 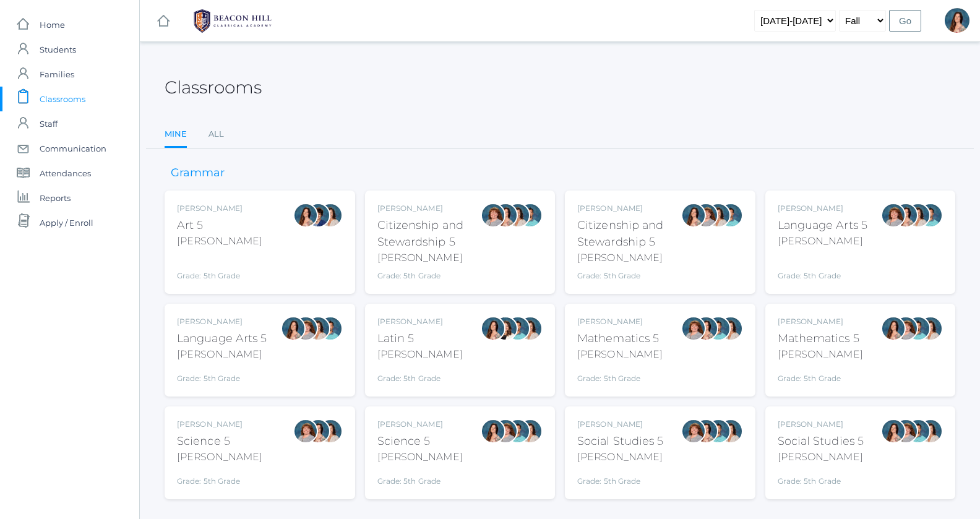 I want to click on span: Staff, so click(x=48, y=124).